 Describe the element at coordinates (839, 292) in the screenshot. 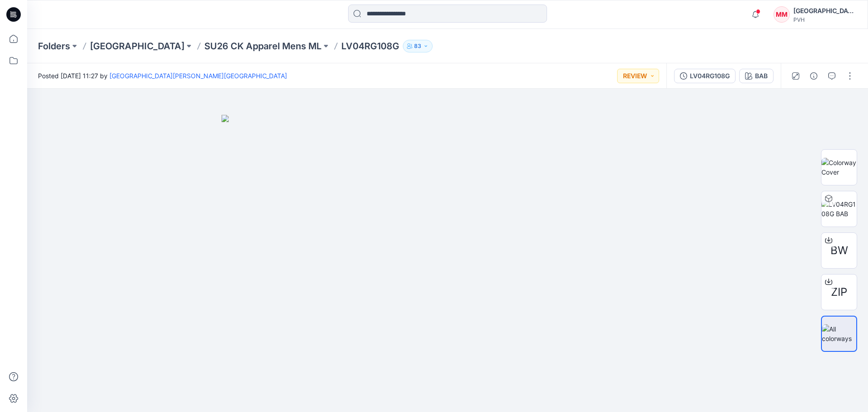

I see `span: ZIP` at that location.